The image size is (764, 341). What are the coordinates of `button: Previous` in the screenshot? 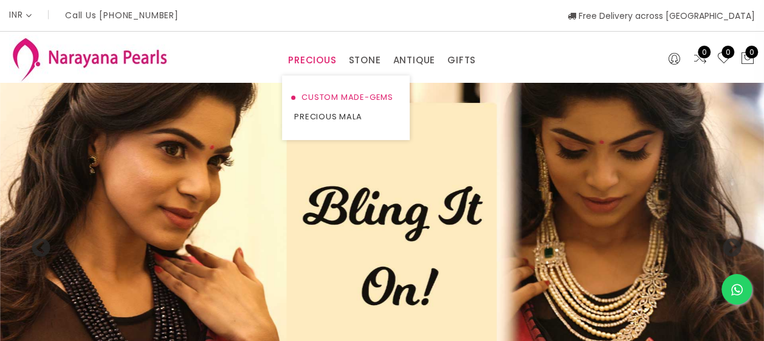 It's located at (36, 244).